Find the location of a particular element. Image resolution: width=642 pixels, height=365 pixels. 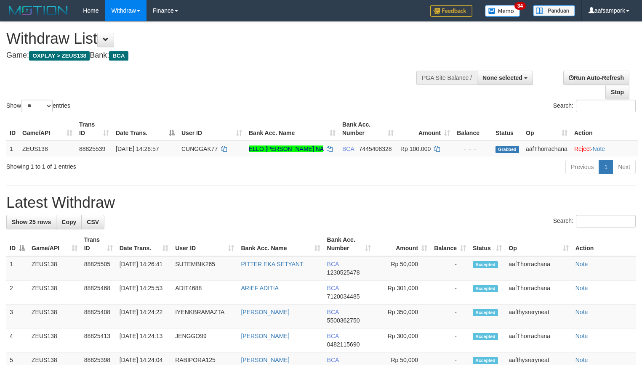

span: CSV is located at coordinates (93, 222).